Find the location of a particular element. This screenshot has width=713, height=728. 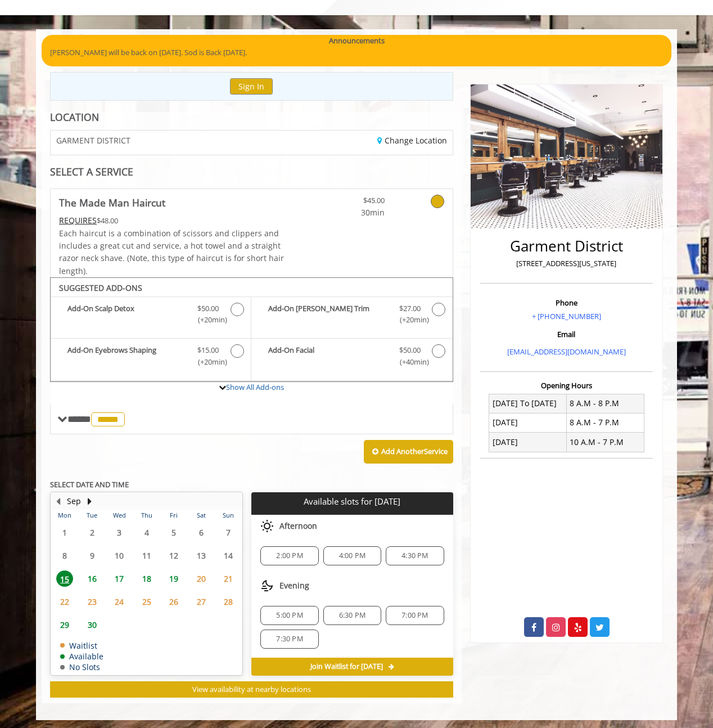

th: Mon is located at coordinates (65, 515).